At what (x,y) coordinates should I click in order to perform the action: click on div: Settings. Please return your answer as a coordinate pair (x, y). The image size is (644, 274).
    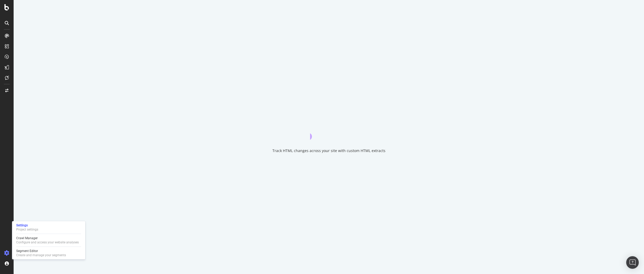
    Looking at the image, I should click on (27, 225).